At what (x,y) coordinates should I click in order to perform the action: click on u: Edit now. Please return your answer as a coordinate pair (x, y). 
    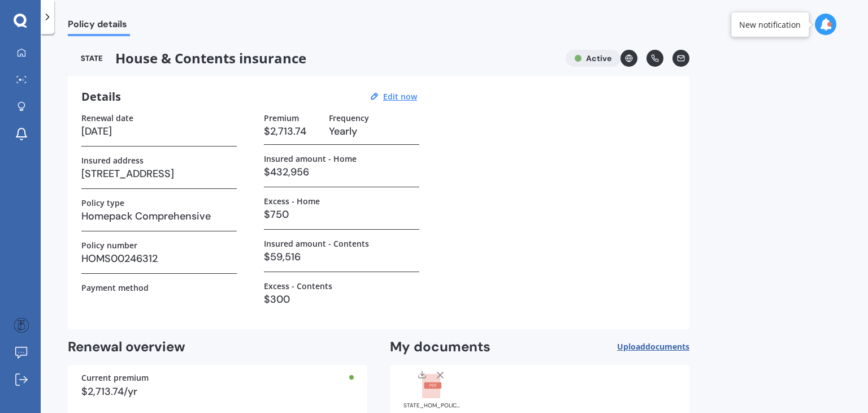
    Looking at the image, I should click on (401, 96).